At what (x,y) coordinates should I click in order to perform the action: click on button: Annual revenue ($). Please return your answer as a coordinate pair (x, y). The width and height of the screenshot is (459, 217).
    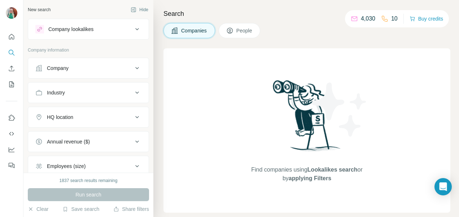
    Looking at the image, I should click on (88, 142).